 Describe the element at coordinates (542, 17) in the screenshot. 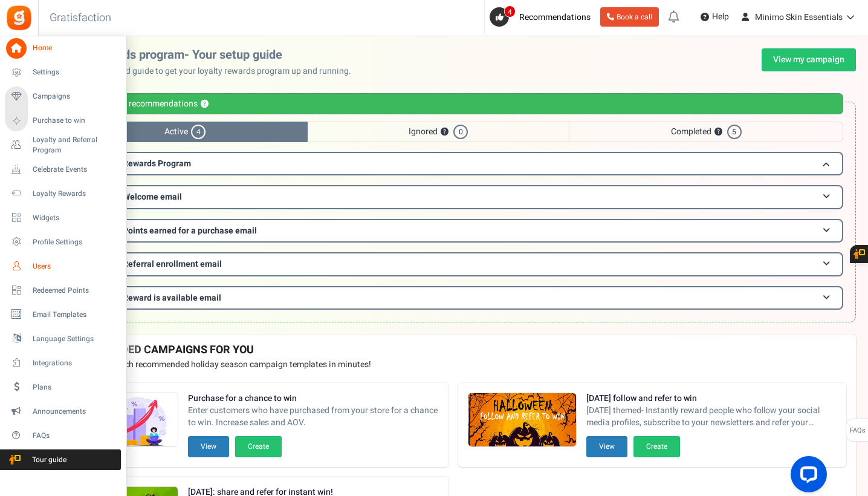

I see `a: 4 Recommendations` at that location.